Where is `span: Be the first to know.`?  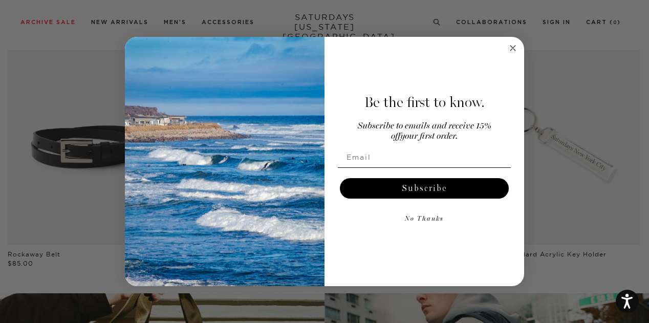 span: Be the first to know. is located at coordinates (424, 102).